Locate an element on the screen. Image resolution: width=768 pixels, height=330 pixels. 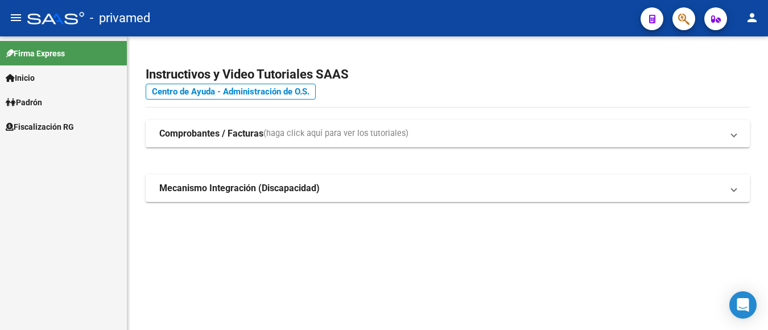
mat-expansion-panel-header: Mecanismo Integración (Discapacidad) is located at coordinates (448, 188).